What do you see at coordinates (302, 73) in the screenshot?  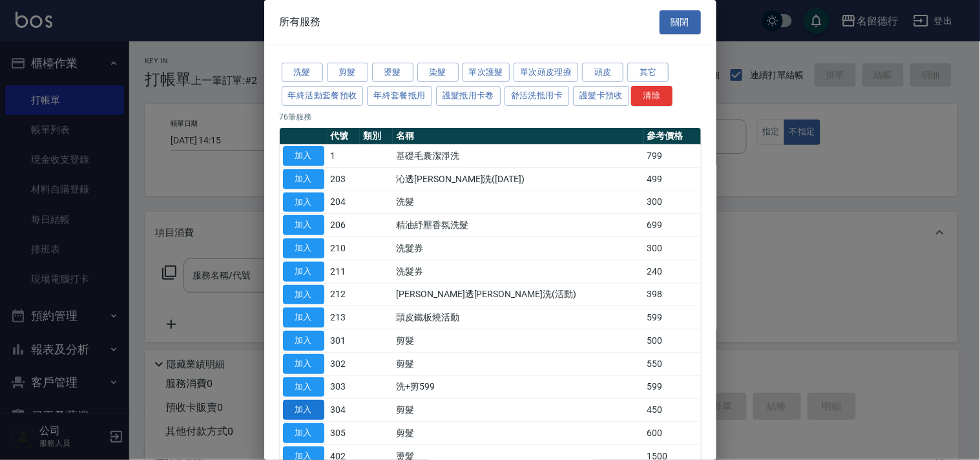 I see `button: 洗髮` at bounding box center [302, 73].